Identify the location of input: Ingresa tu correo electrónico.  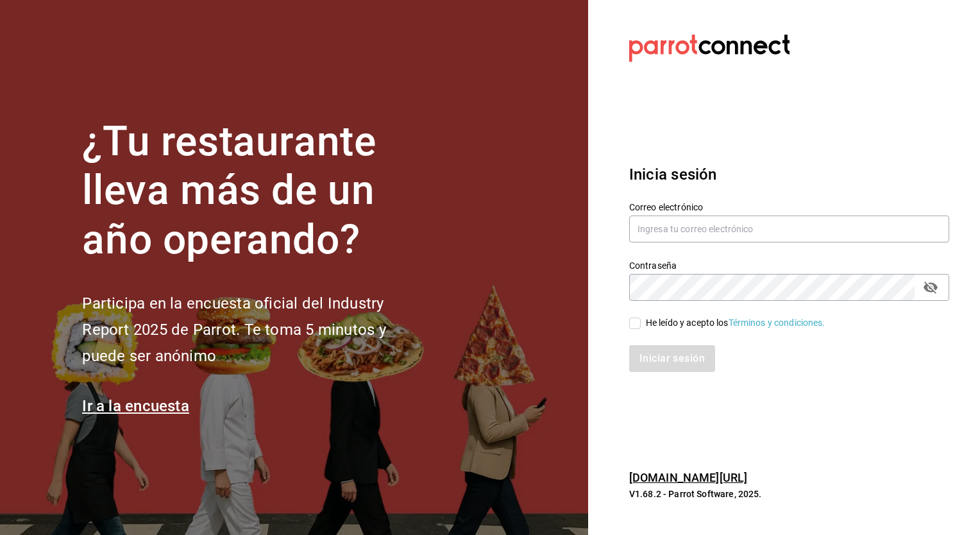
(788, 229).